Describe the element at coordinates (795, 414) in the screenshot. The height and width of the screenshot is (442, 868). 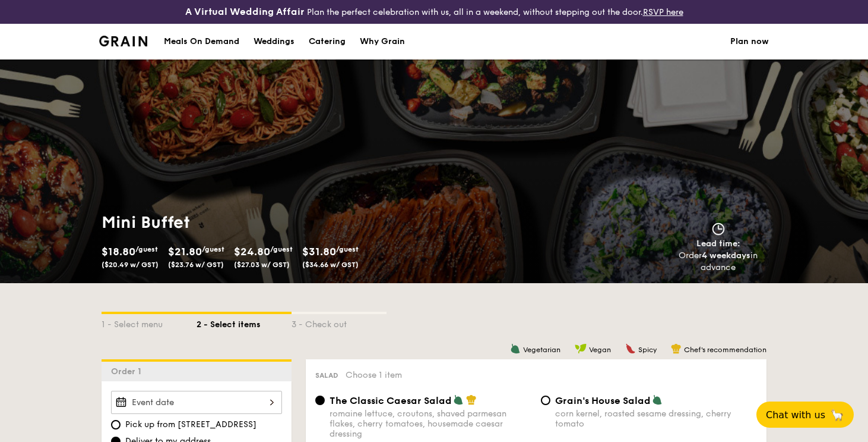
I see `span: Chat with us` at that location.